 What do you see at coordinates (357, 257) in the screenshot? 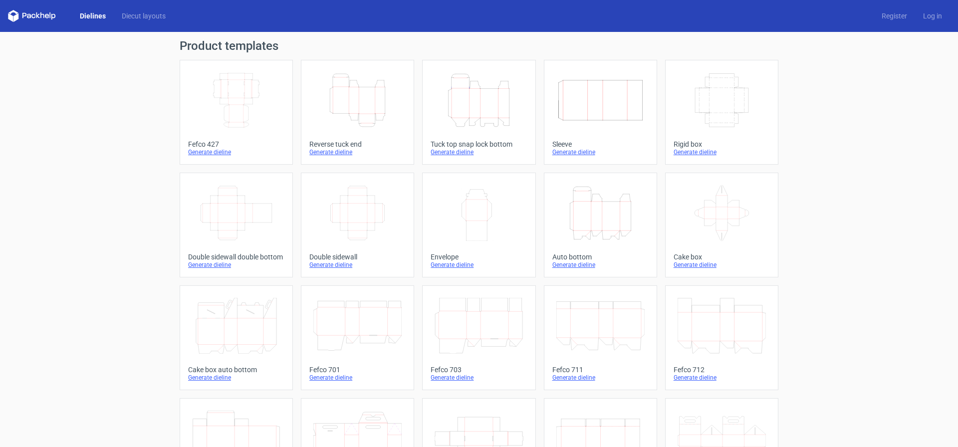
I see `div: Double sidewall` at bounding box center [357, 257].